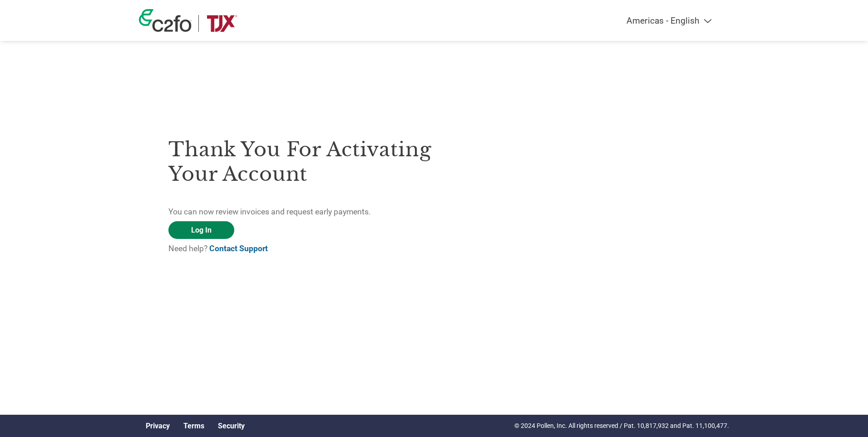 Image resolution: width=868 pixels, height=437 pixels. Describe the element at coordinates (231, 426) in the screenshot. I see `a: Security` at that location.